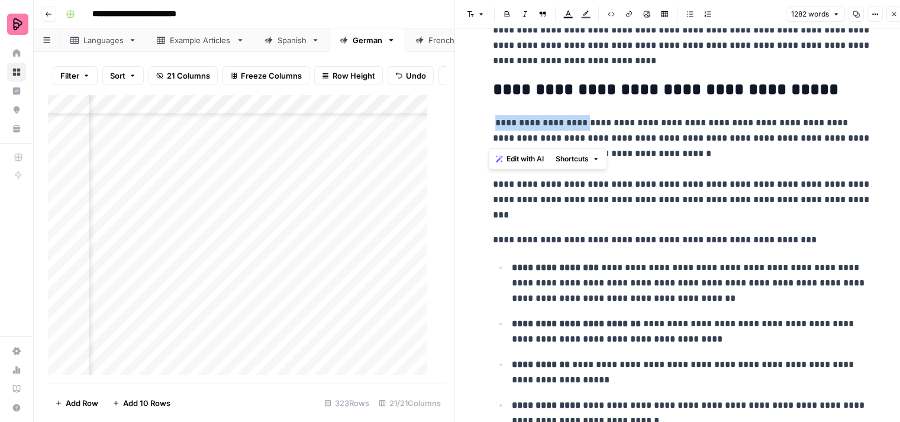 The width and height of the screenshot is (900, 422). Describe the element at coordinates (411, 76) in the screenshot. I see `button: Undo` at that location.